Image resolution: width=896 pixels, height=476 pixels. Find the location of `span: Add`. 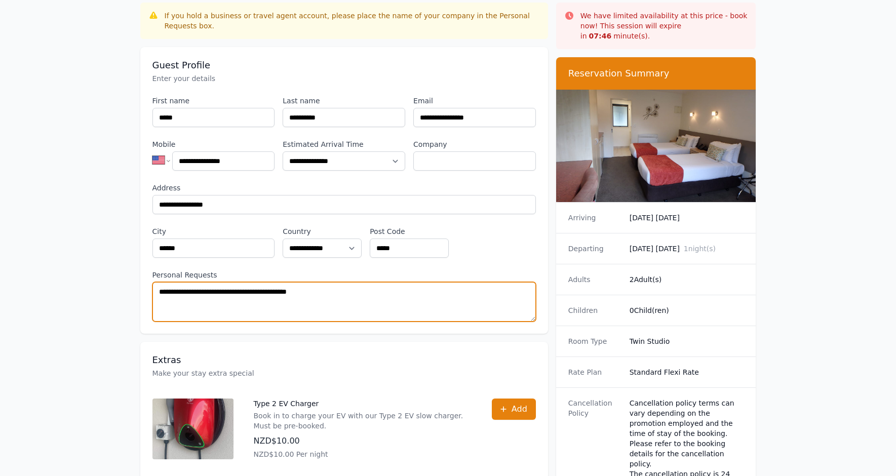

span: Add is located at coordinates (519, 409).